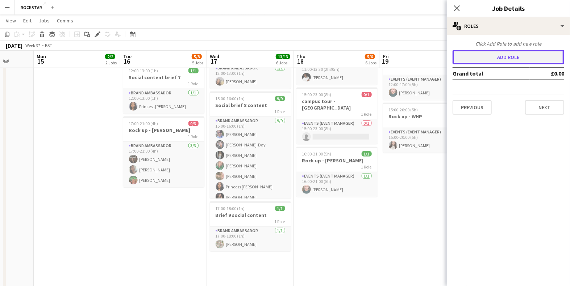  What do you see at coordinates (370, 56) in the screenshot?
I see `span: 5/6` at bounding box center [370, 56].